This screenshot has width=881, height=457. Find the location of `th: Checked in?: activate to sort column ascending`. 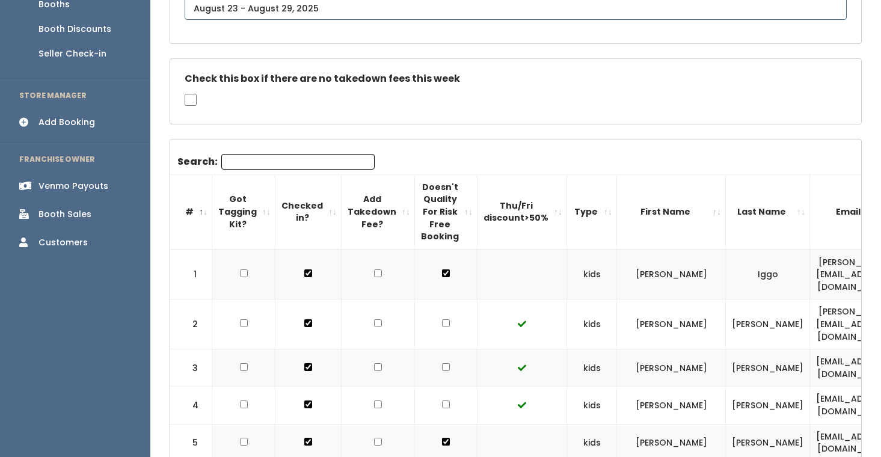

th: Checked in?: activate to sort column ascending is located at coordinates (308, 212).